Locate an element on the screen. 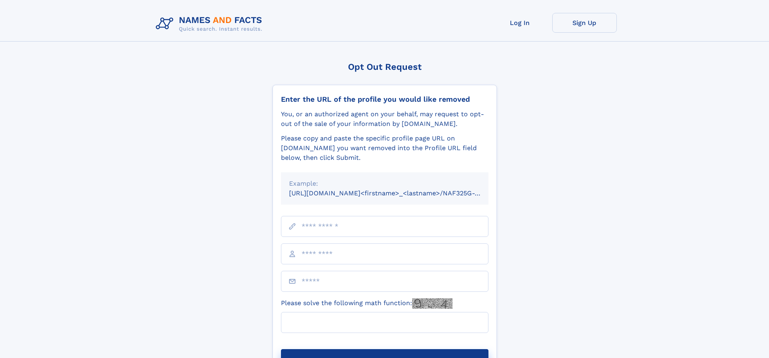 Image resolution: width=769 pixels, height=358 pixels. div: You, or an authorized agent on your behalf, may request to opt-out of the sale of your informatio... is located at coordinates (384, 119).